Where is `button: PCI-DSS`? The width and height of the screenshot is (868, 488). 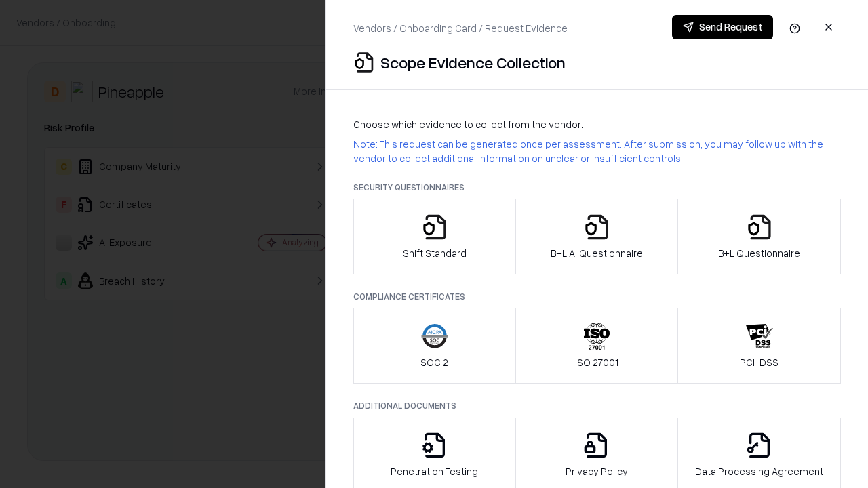
button: PCI-DSS is located at coordinates (759, 346).